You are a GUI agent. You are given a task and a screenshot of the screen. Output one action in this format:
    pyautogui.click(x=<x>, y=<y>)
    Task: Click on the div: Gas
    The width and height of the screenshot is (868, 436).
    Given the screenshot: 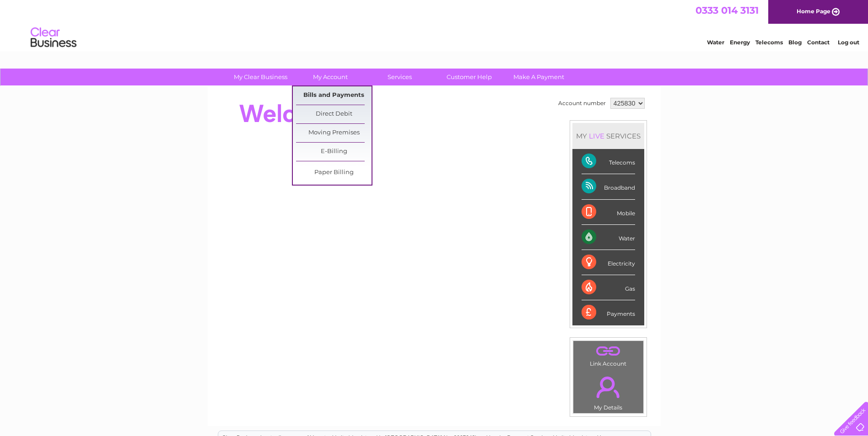 What is the action you would take?
    pyautogui.click(x=608, y=288)
    